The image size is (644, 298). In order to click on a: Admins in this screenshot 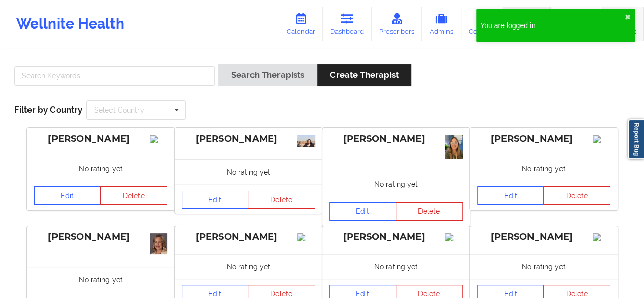, I will do `click(442, 24)`.